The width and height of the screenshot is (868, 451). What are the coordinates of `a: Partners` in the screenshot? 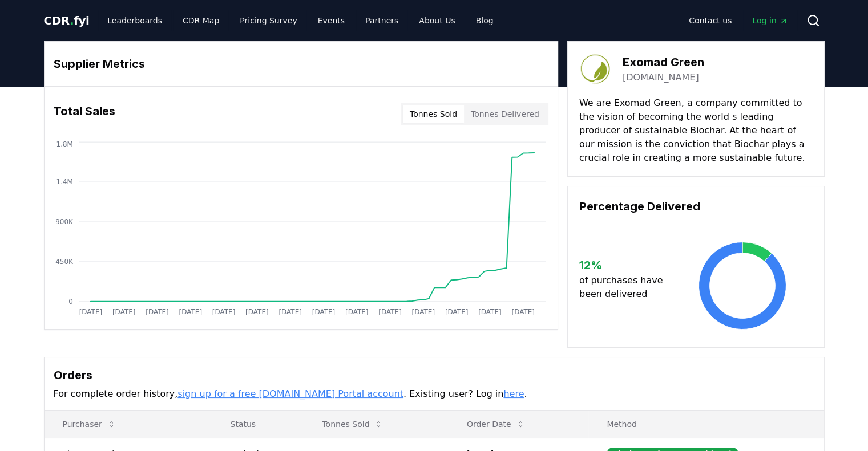 It's located at (382, 21).